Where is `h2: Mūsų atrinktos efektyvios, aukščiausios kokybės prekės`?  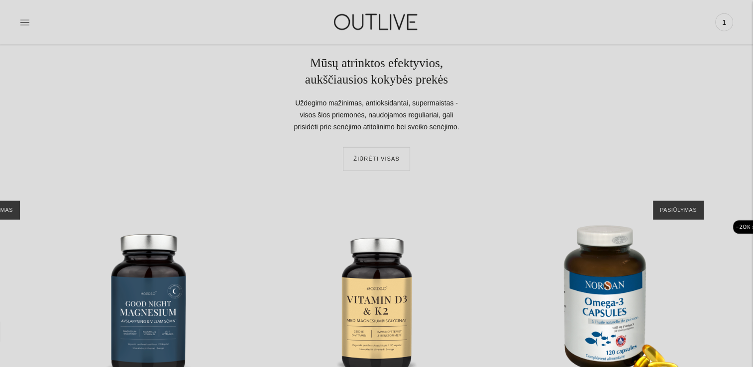
h2: Mūsų atrinktos efektyvios, aukščiausios kokybės prekės is located at coordinates (377, 71).